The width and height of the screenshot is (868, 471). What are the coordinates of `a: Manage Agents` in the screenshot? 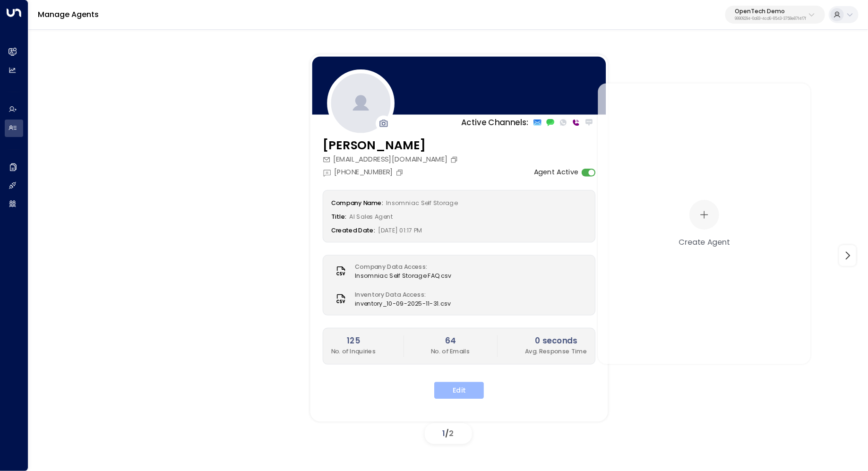 It's located at (68, 14).